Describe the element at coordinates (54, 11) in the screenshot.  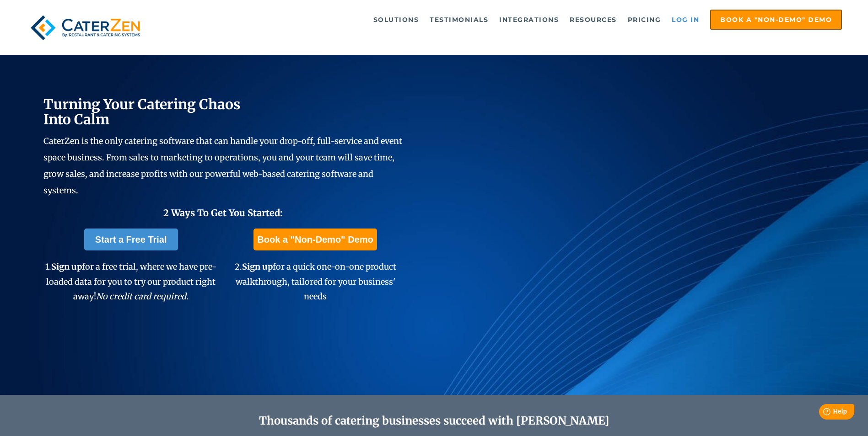
I see `span: Help` at that location.